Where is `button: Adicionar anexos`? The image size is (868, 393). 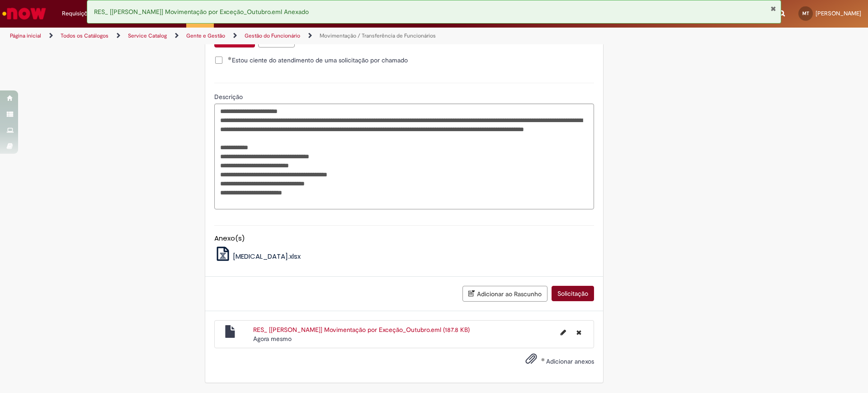 button: Adicionar anexos is located at coordinates (531, 360).